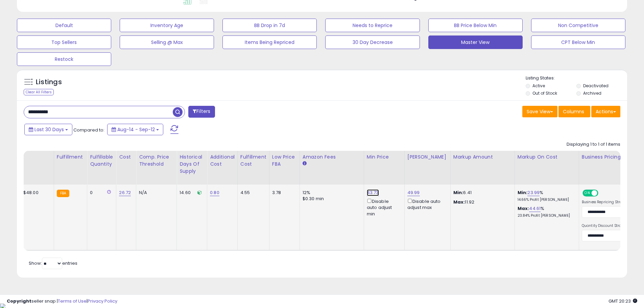 This screenshot has height=308, width=644. Describe the element at coordinates (155, 193) in the screenshot. I see `div: N/A` at that location.